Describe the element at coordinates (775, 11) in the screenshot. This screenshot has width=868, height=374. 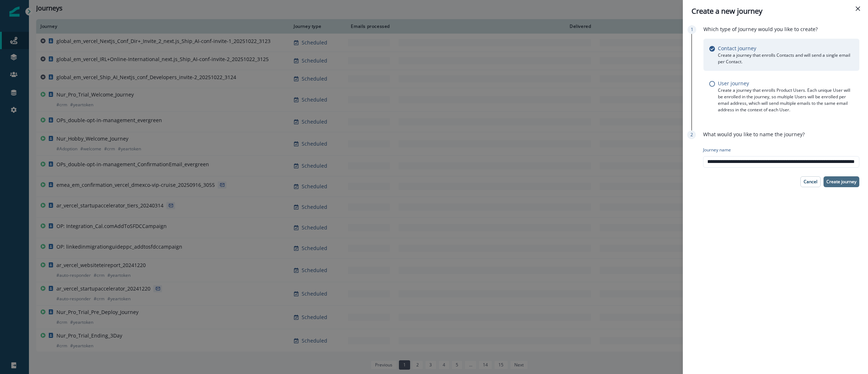
I see `div: Create a new journey` at that location.